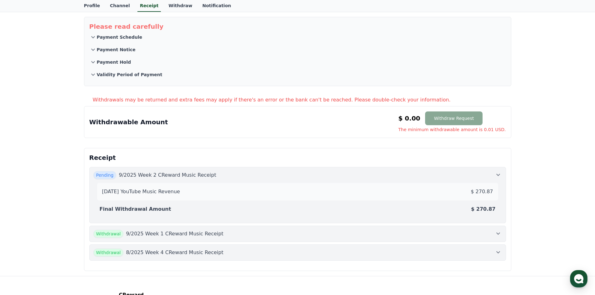 Image resolution: width=595 pixels, height=295 pixels. What do you see at coordinates (100, 206) in the screenshot?
I see `a: Settings` at bounding box center [100, 206].